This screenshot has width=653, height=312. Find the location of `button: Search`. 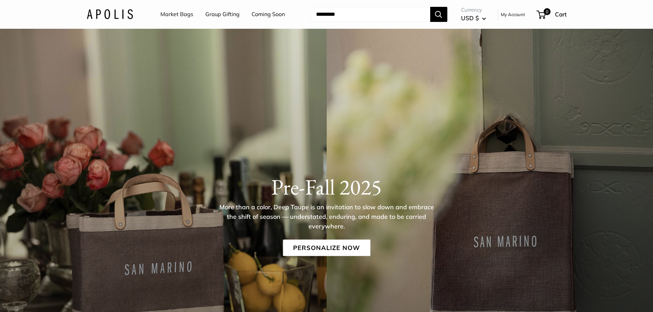

button: Search is located at coordinates (439, 14).